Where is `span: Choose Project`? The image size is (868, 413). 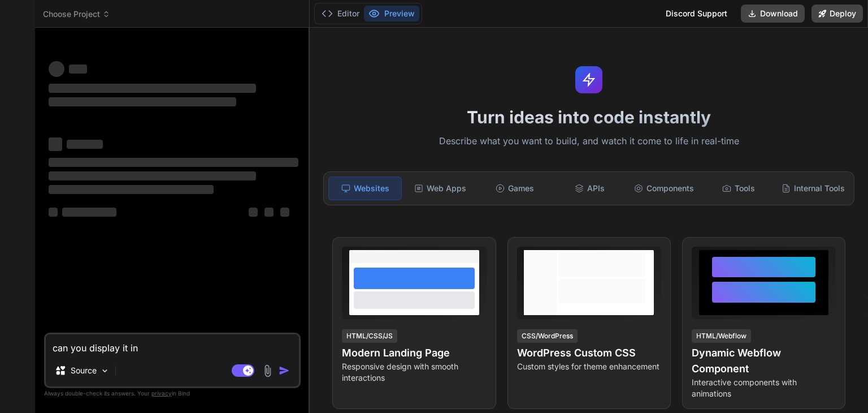
span: Choose Project is located at coordinates (76, 14).